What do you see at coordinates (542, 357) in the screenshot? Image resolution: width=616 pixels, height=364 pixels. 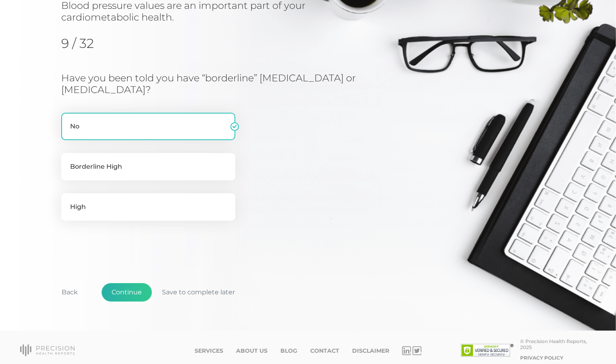 I see `a: Privacy Policy` at bounding box center [542, 357].